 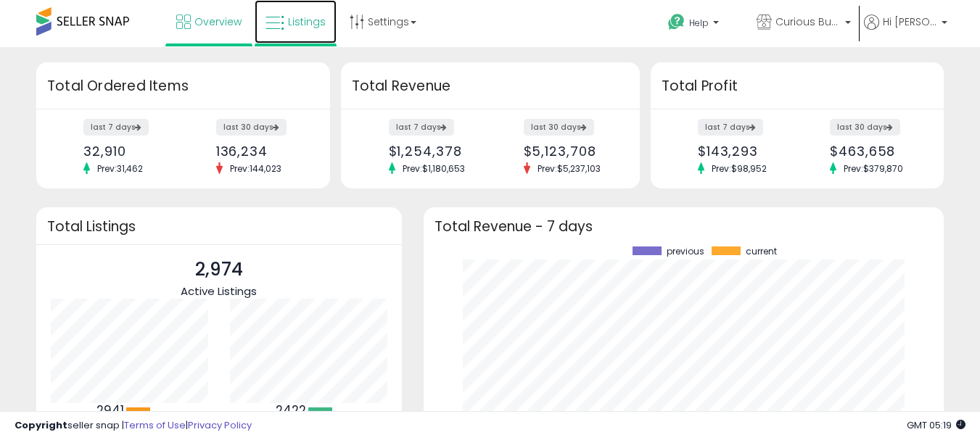 What do you see at coordinates (490, 86) in the screenshot?
I see `h3: Total Revenue` at bounding box center [490, 86].